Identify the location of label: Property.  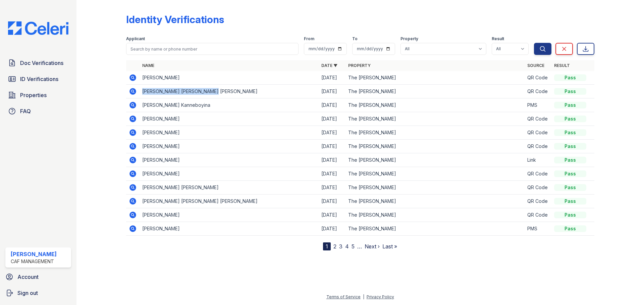
(409, 39).